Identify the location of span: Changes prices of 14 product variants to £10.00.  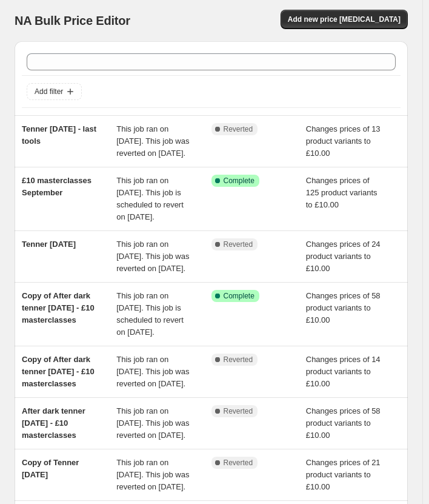
(343, 371).